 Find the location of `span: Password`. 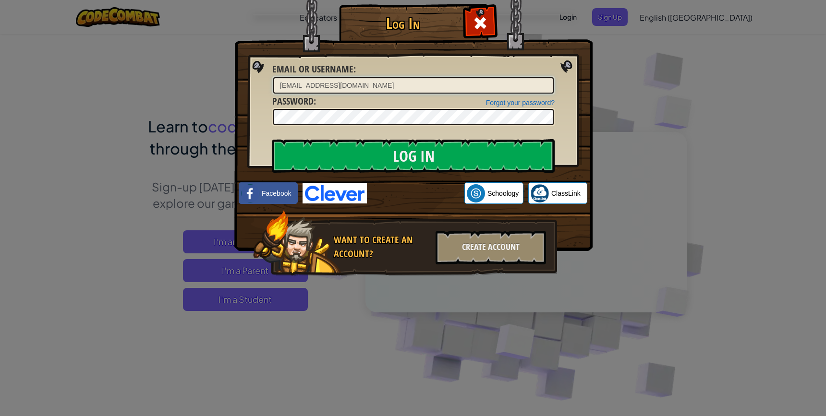

span: Password is located at coordinates (293, 101).